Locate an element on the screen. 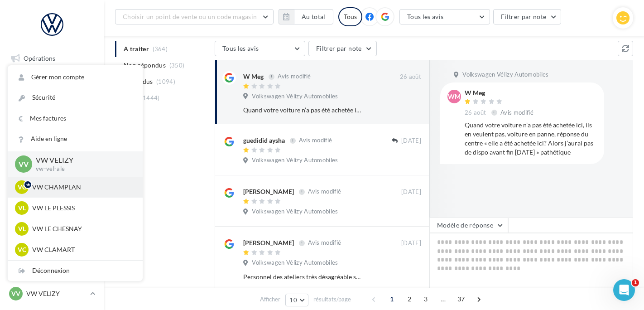 The image size is (644, 310). a: Opérations is located at coordinates (52, 59).